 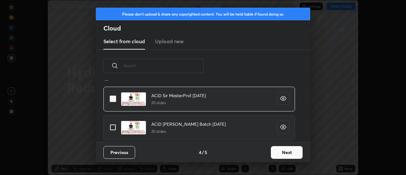 What do you see at coordinates (124, 41) in the screenshot?
I see `h3: Select from cloud` at bounding box center [124, 41].